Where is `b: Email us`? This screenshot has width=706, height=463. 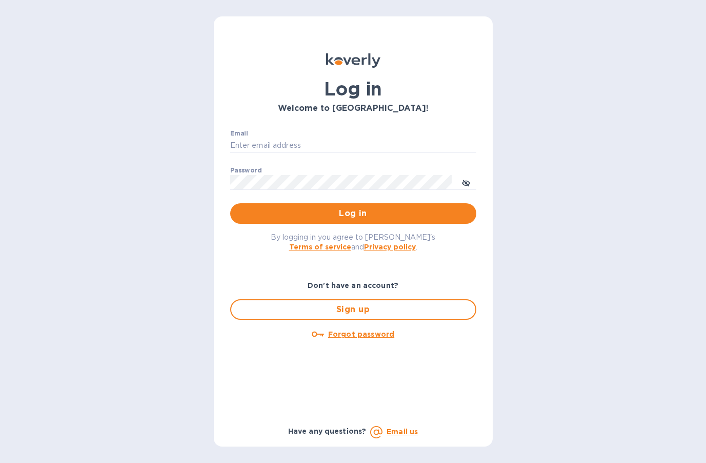
b: Email us is located at coordinates (402, 431).